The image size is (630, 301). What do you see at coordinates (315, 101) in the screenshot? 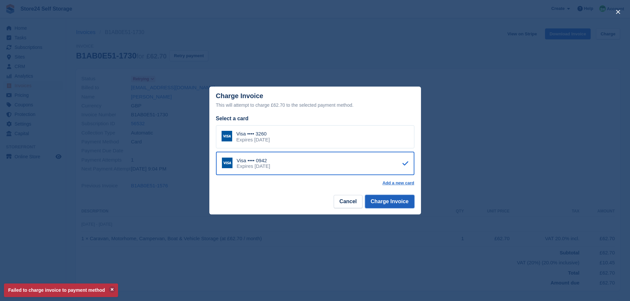
I see `div: Charge Invoice` at bounding box center [315, 101].